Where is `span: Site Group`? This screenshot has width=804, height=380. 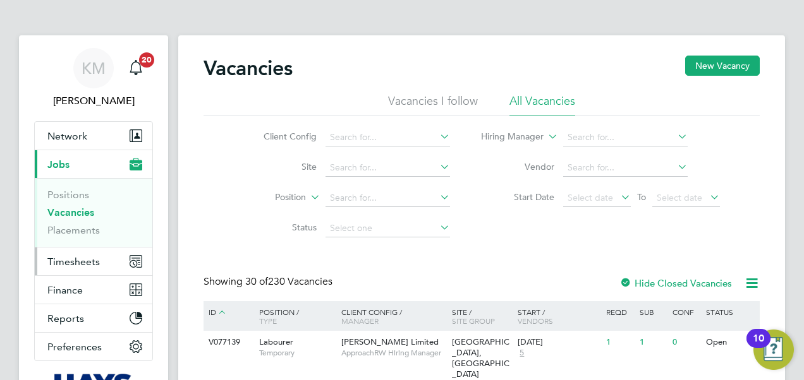 span: Site Group is located at coordinates (473, 321).